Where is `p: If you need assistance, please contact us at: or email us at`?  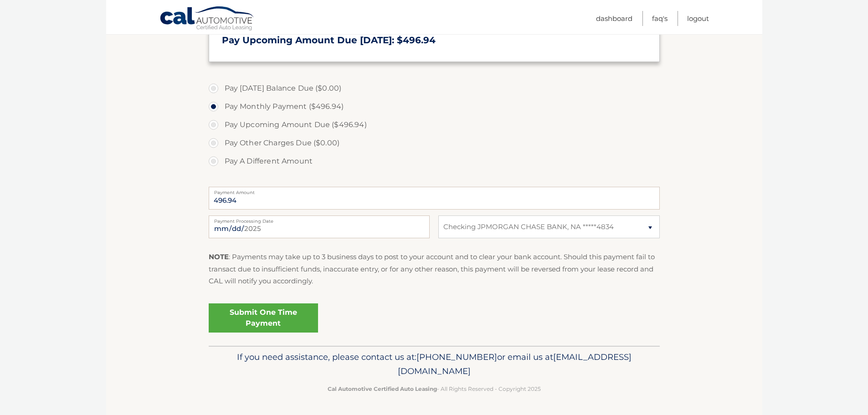
p: If you need assistance, please contact us at: or email us at is located at coordinates (434, 365).